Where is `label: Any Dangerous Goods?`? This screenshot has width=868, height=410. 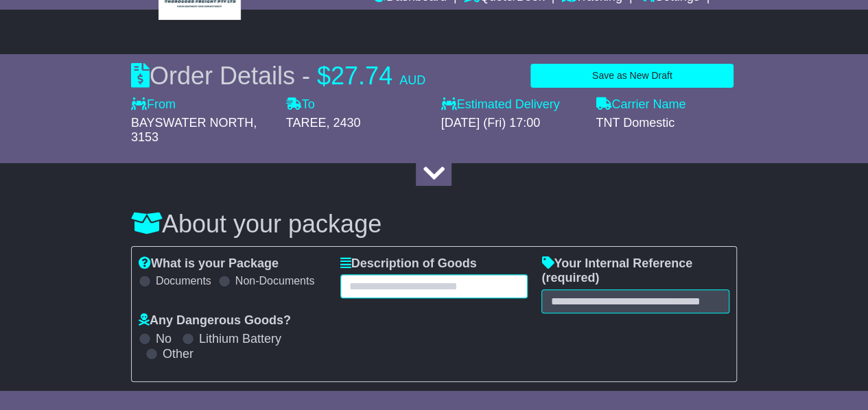
label: Any Dangerous Goods? is located at coordinates (215, 321).